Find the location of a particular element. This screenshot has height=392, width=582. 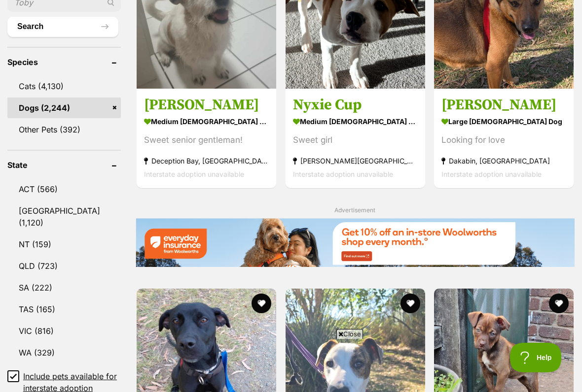

header: Species is located at coordinates (64, 62).